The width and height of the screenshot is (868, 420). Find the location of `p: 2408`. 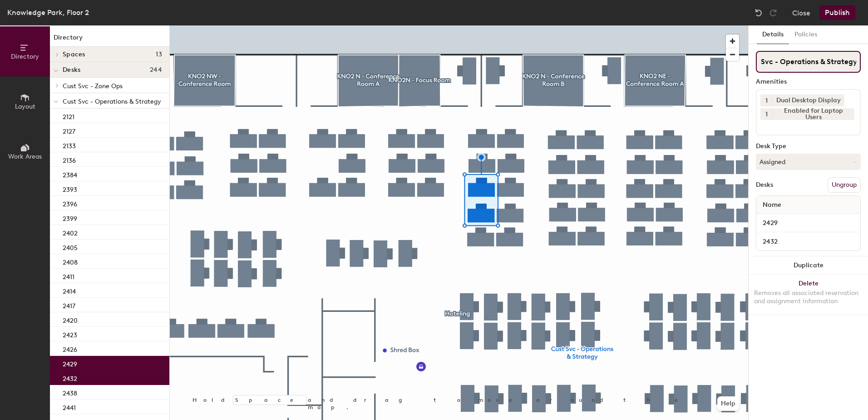

p: 2408 is located at coordinates (70, 261).